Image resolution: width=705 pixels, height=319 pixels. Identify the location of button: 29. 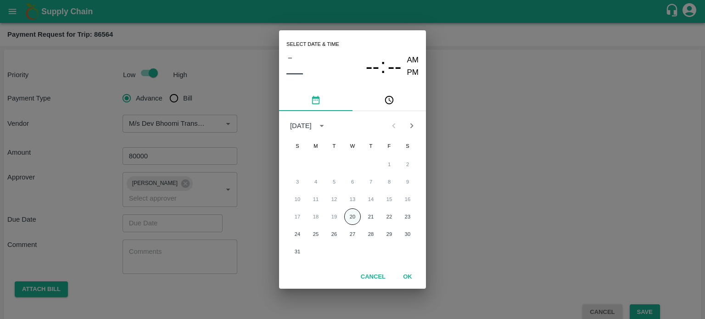
(389, 234).